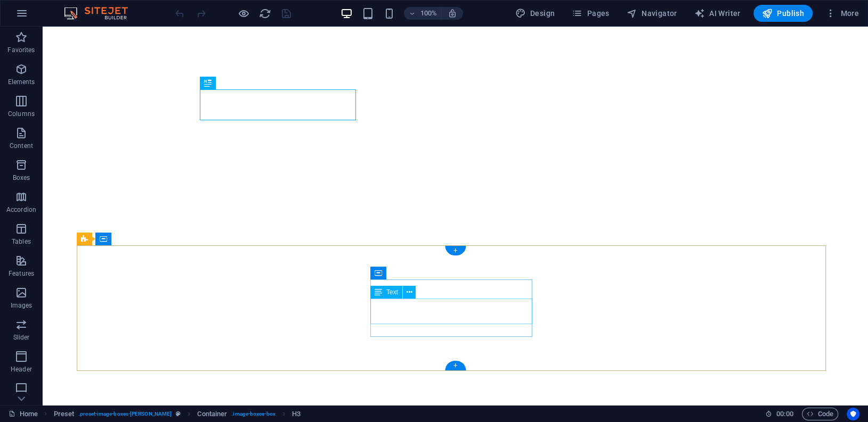 The image size is (868, 422). I want to click on p: Tables, so click(21, 242).